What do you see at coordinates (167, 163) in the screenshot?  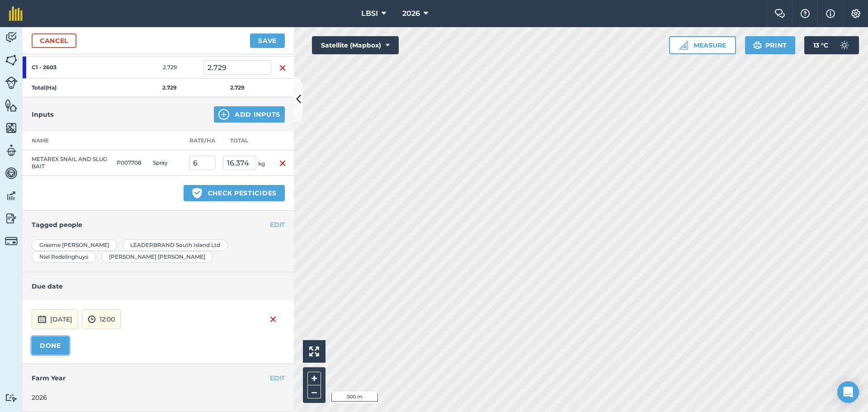 I see `td: Spray` at bounding box center [167, 163].